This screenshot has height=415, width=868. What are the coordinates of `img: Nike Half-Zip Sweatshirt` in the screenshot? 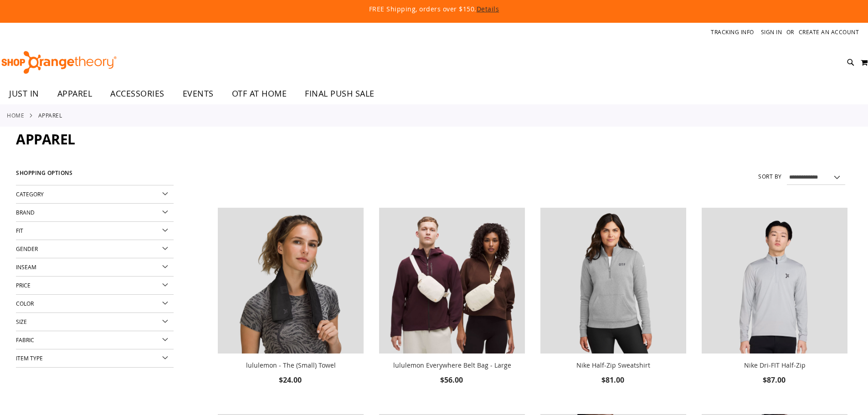 It's located at (613, 281).